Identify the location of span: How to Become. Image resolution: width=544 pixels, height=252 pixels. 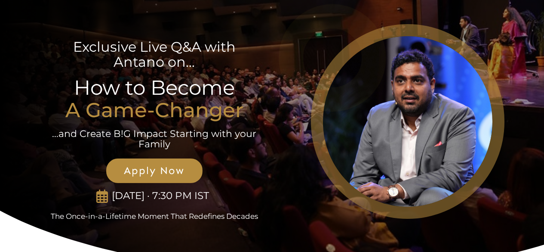
(154, 87).